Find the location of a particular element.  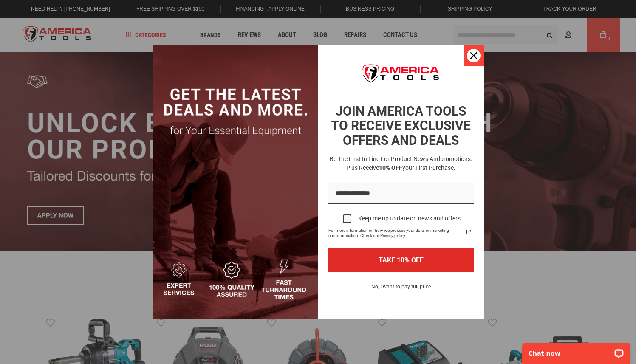

strong: JOIN AMERICA TOOLS TO RECEIVE EXCLUSIVE OFFERS AND DEALS is located at coordinates (400, 126).